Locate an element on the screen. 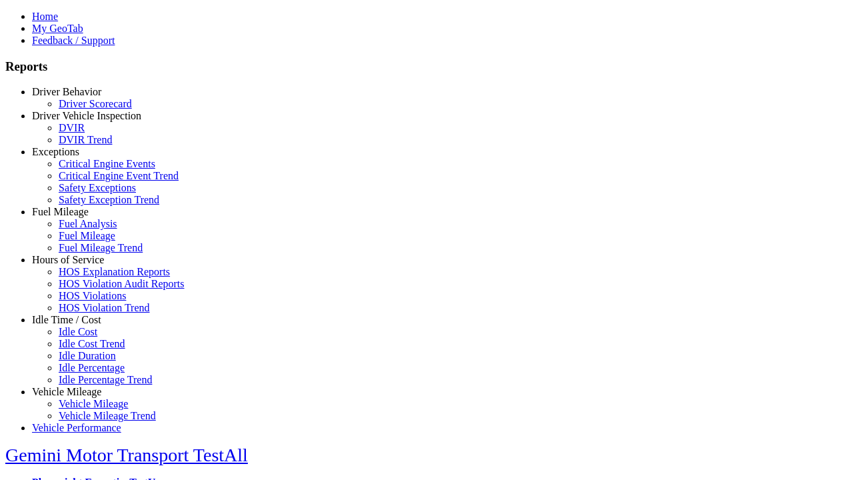 Image resolution: width=853 pixels, height=480 pixels. a: Idle Percentage is located at coordinates (91, 367).